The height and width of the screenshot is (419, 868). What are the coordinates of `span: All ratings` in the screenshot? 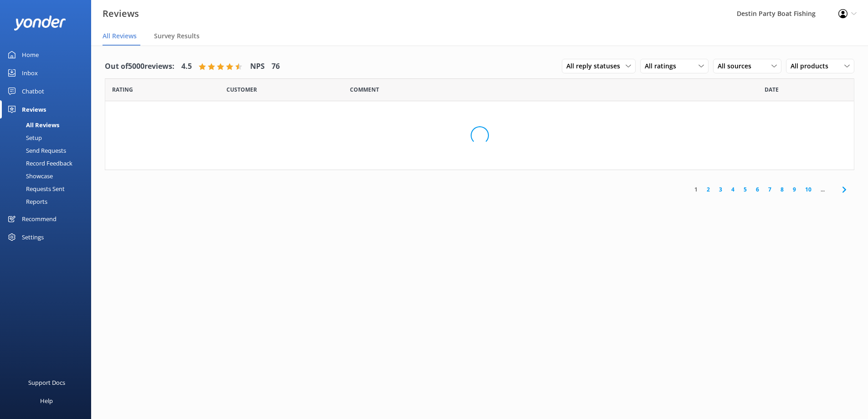 It's located at (663, 66).